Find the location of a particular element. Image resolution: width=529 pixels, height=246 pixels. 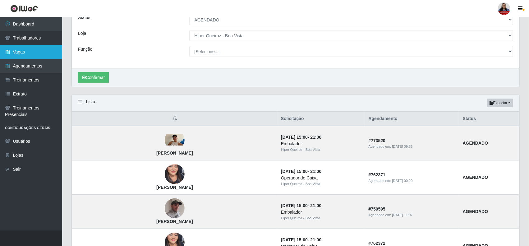

img: Antônio Marcos de Oliveira is located at coordinates (175, 208).